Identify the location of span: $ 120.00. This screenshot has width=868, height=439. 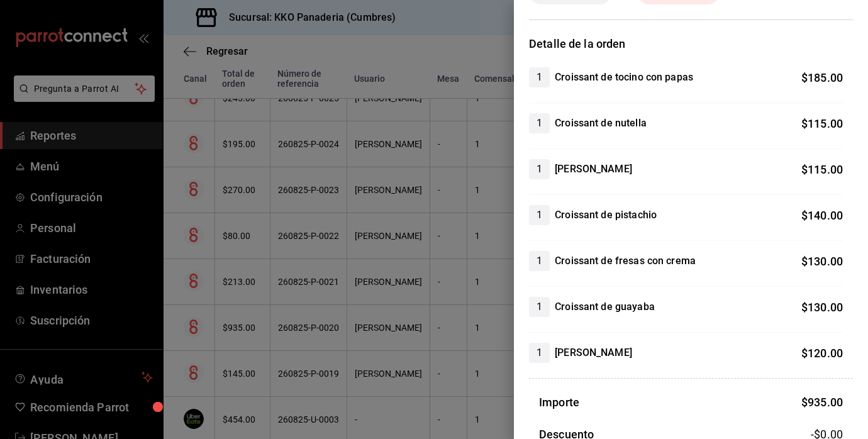
(822, 353).